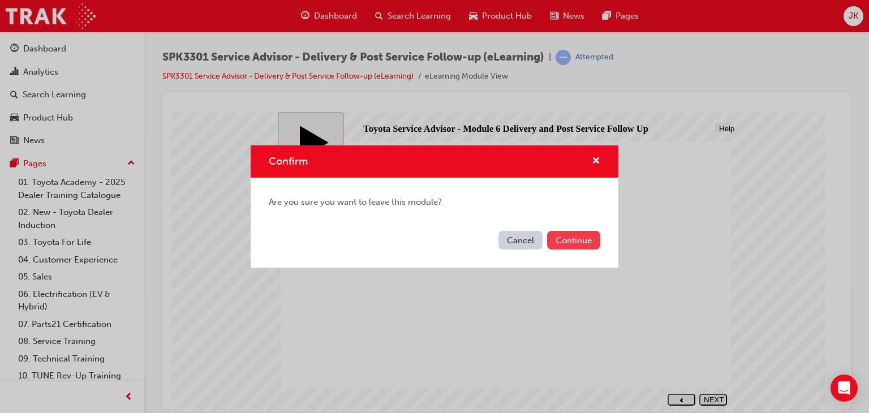  I want to click on span: Confirm, so click(288, 161).